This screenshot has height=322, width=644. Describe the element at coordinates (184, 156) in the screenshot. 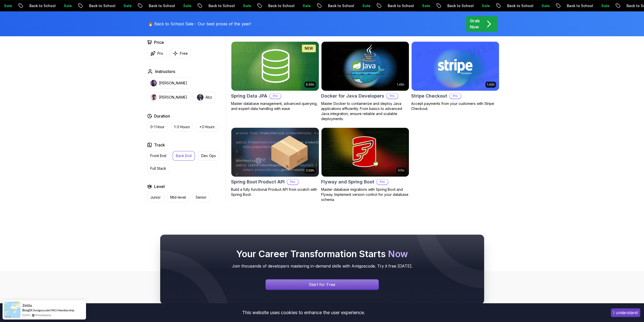

I see `button: Back End` at that location.